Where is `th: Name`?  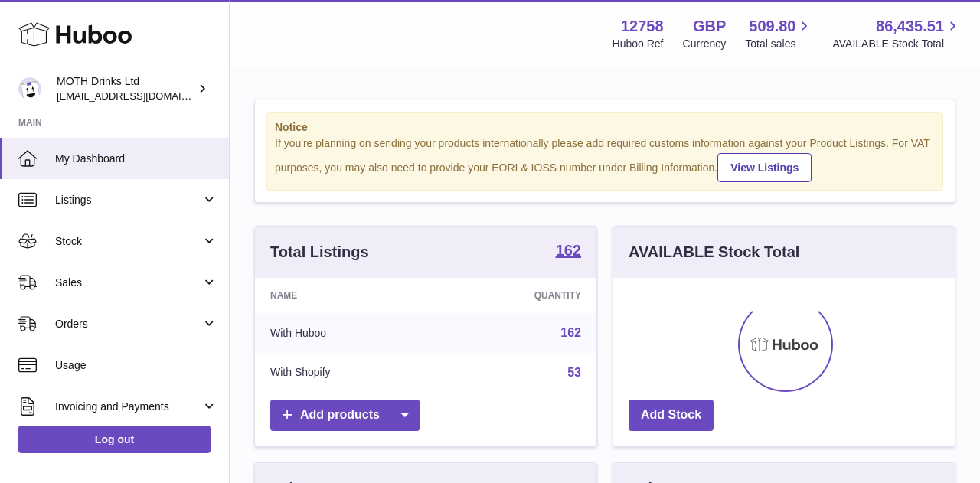
th: Name is located at coordinates (347, 295).